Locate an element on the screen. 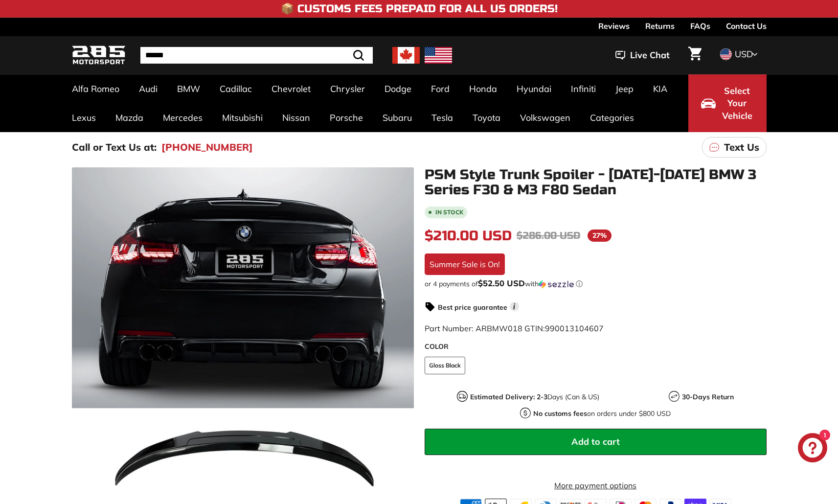 The height and width of the screenshot is (504, 838). div: or 4 payments of$52.50 USDwithSezzle Click to learn more about Sezzle is located at coordinates (595, 284).